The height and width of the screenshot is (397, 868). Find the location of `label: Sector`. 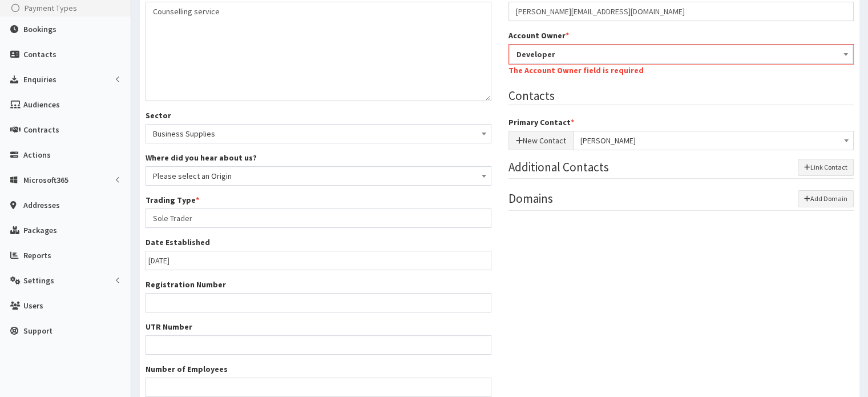

label: Sector is located at coordinates (158, 115).